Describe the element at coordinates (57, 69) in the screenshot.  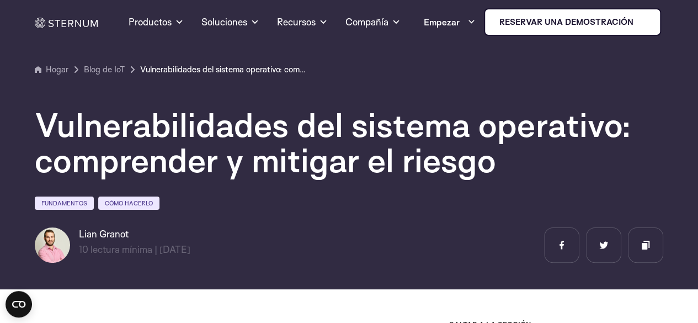
I see `font: Hogar` at that location.